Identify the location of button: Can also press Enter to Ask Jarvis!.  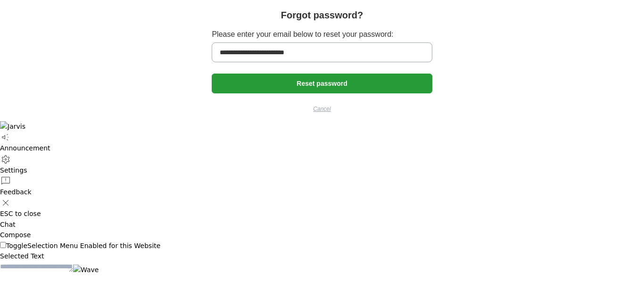
(86, 270).